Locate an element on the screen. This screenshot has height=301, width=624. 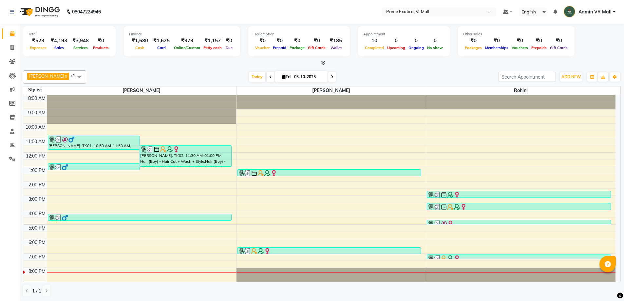
span: Voucher is located at coordinates (263, 48).